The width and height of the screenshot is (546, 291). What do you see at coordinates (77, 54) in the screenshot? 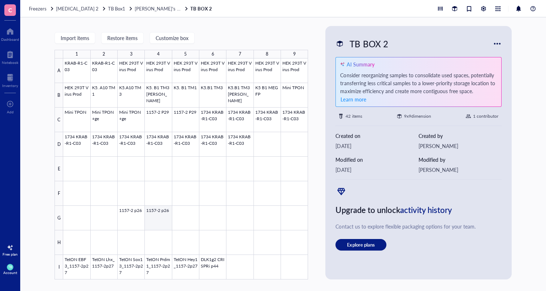
I see `div: 1` at bounding box center [77, 54].